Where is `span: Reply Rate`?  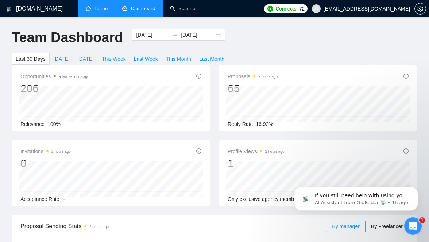
span: Reply Rate is located at coordinates (240, 124).